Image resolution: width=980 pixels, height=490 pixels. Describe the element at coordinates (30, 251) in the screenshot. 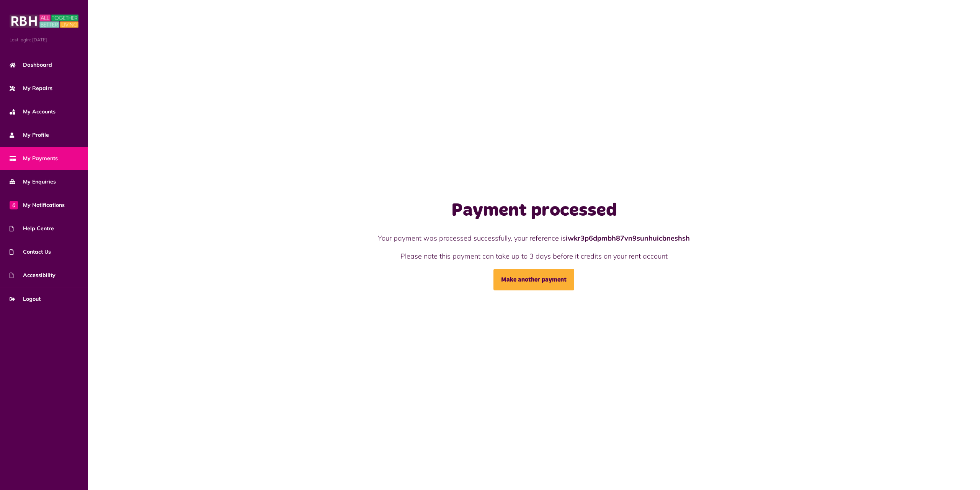

I see `span: Contact Us` at that location.